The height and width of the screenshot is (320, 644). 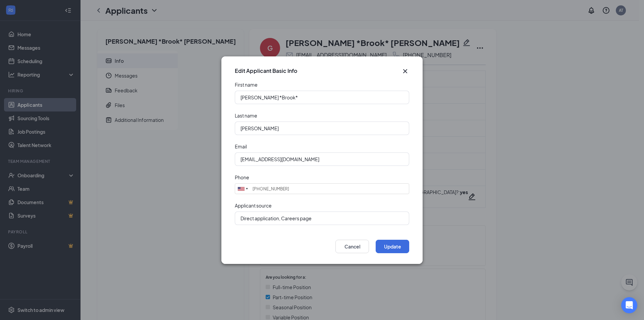 What do you see at coordinates (246, 116) in the screenshot?
I see `div: Last name` at bounding box center [246, 116].